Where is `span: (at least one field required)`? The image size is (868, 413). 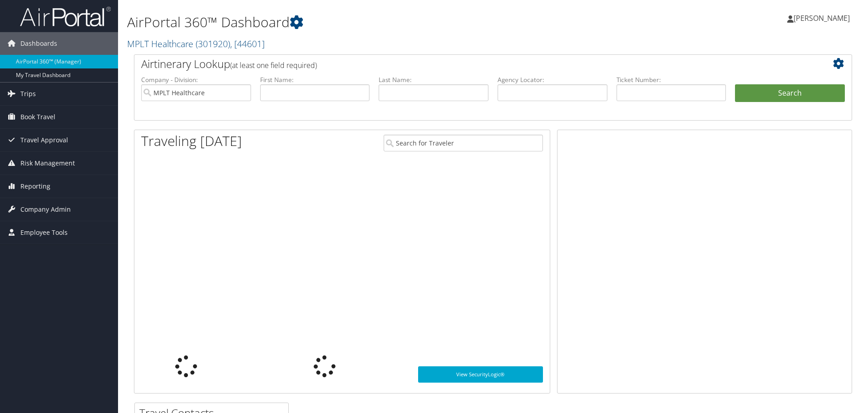
span: (at least one field required) is located at coordinates (273, 65).